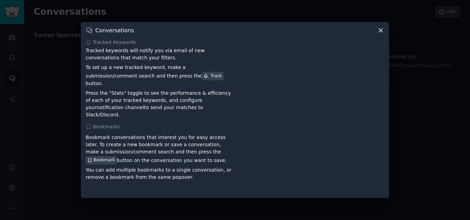 The image size is (470, 220). Describe the element at coordinates (115, 30) in the screenshot. I see `h3: Conversations` at that location.